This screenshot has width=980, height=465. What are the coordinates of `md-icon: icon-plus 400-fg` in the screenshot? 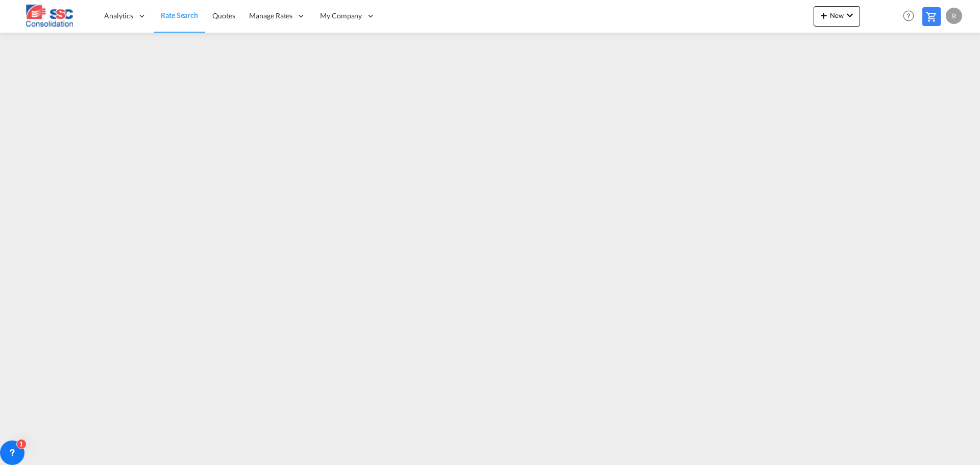 It's located at (824, 15).